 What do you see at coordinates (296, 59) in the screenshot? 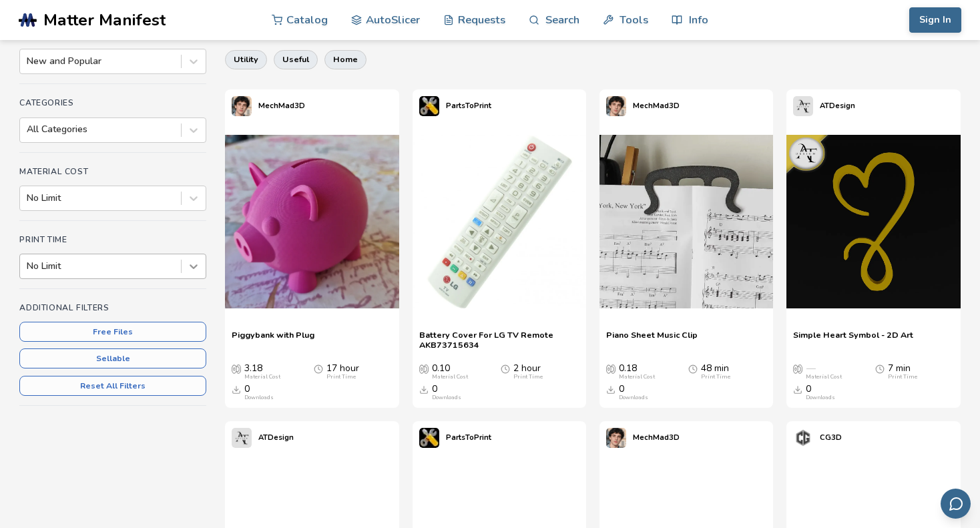
I see `button: useful` at bounding box center [296, 59].